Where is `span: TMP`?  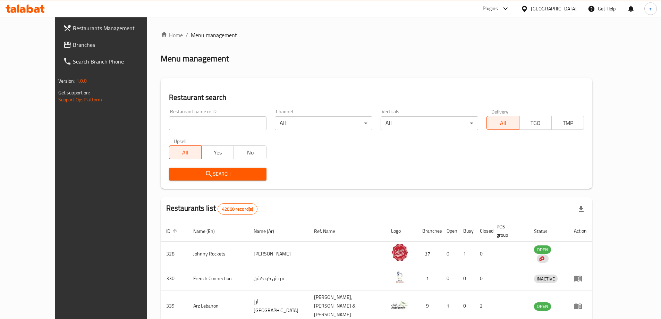
span: TMP is located at coordinates (568, 123).